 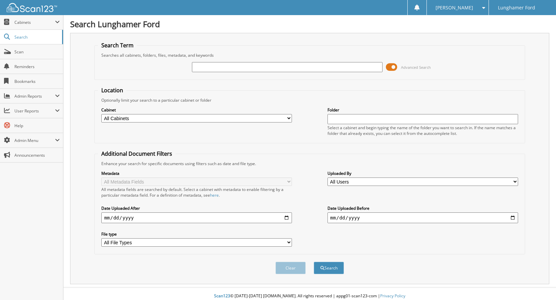 I want to click on input: end, so click(x=423, y=218).